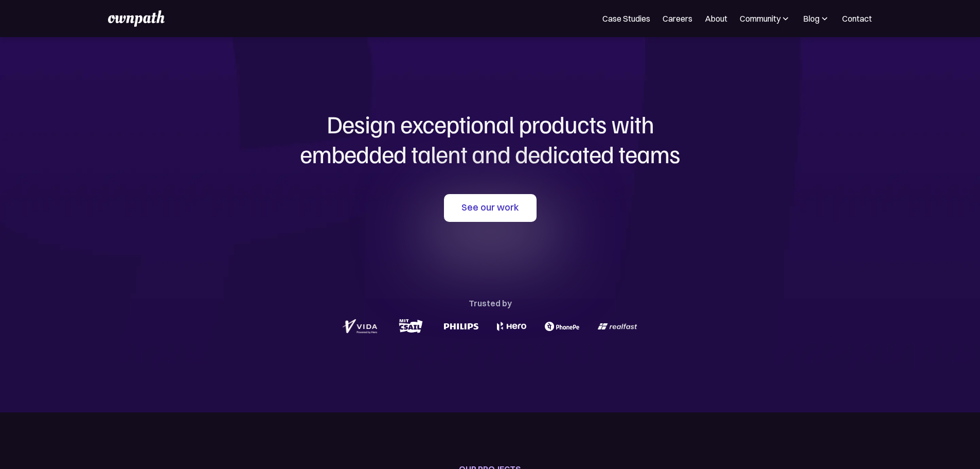  What do you see at coordinates (677, 19) in the screenshot?
I see `a: Careers` at bounding box center [677, 19].